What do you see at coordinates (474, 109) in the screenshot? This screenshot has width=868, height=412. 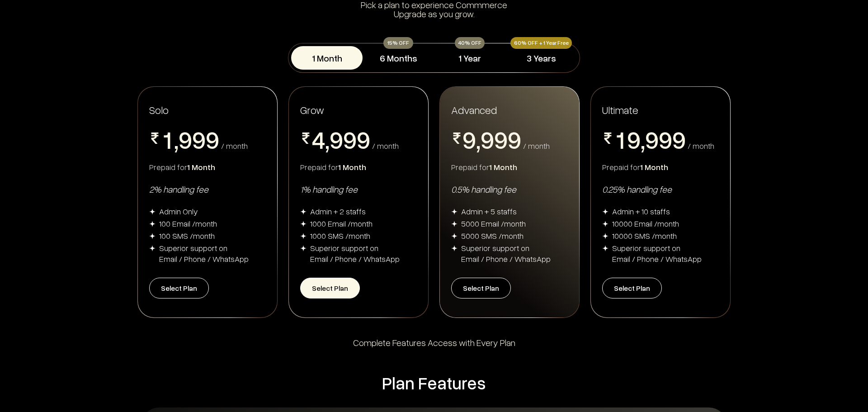 I see `span: Advanced` at bounding box center [474, 109].